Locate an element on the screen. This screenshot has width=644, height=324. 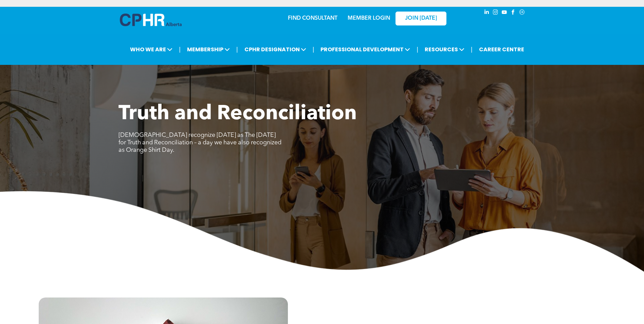
a: MEMBER LOGIN is located at coordinates (369, 19).